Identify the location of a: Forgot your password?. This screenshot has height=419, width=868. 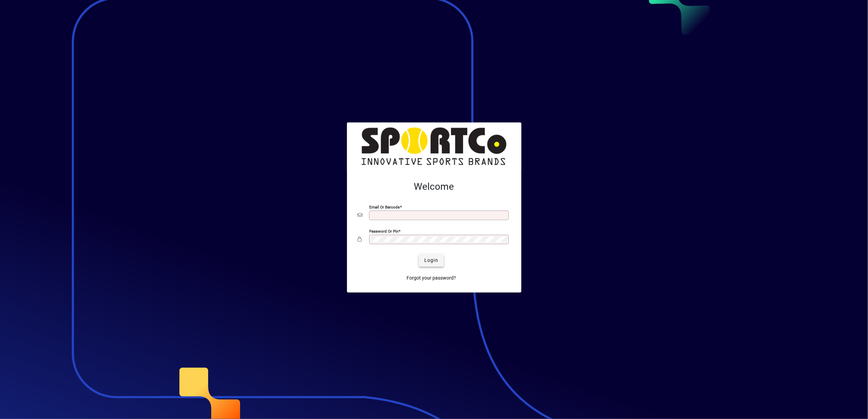
(432, 279).